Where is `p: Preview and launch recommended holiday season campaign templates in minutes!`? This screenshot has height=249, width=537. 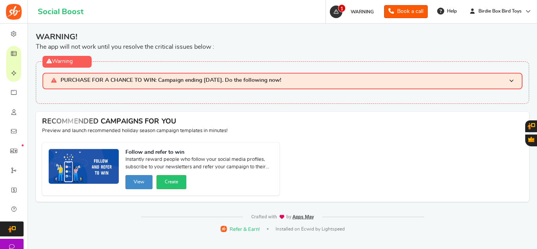
p: Preview and launch recommended holiday season campaign templates in minutes! is located at coordinates (282, 131).